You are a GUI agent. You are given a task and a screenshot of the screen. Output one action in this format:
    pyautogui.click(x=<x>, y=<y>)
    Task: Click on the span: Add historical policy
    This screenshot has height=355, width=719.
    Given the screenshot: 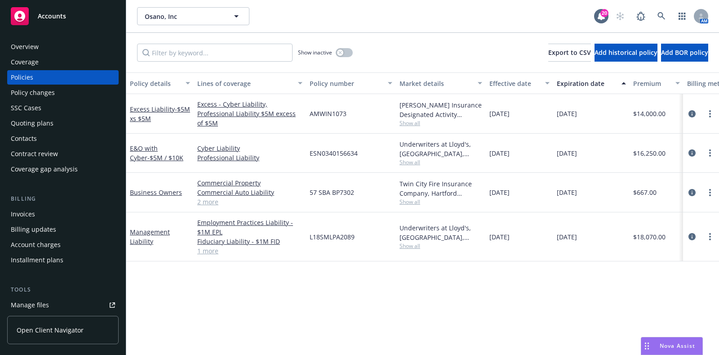 What is the action you would take?
    pyautogui.click(x=626, y=52)
    